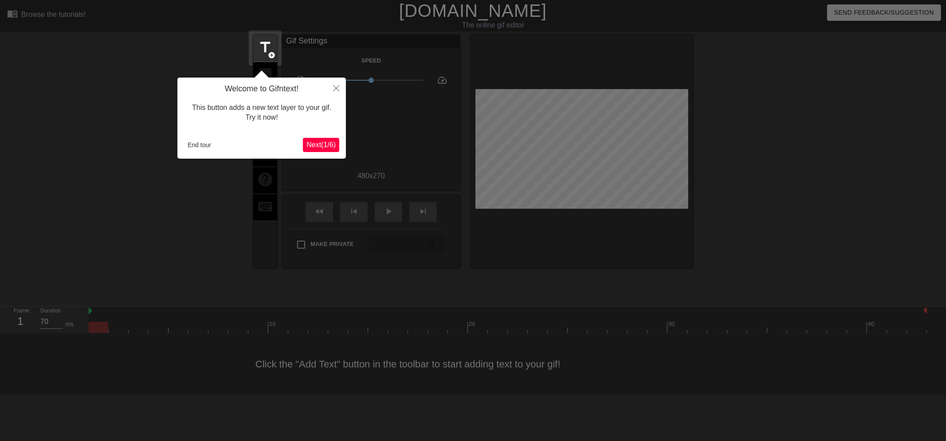 The width and height of the screenshot is (946, 441). I want to click on button: Next, so click(321, 145).